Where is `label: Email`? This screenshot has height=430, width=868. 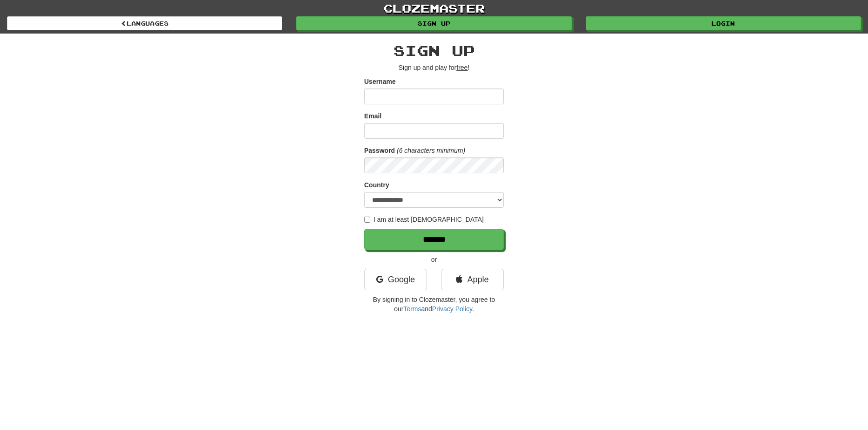
label: Email is located at coordinates (373, 116).